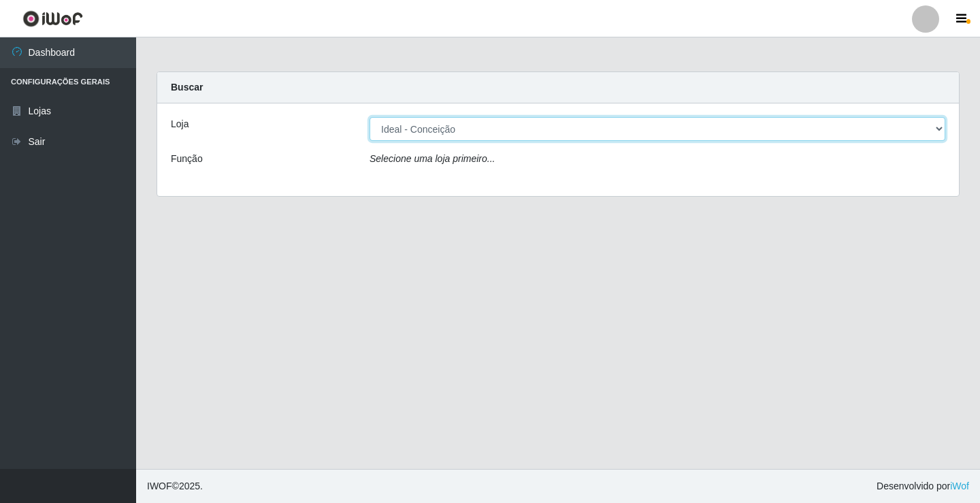 The height and width of the screenshot is (503, 980). I want to click on span: © 2025 ., so click(175, 486).